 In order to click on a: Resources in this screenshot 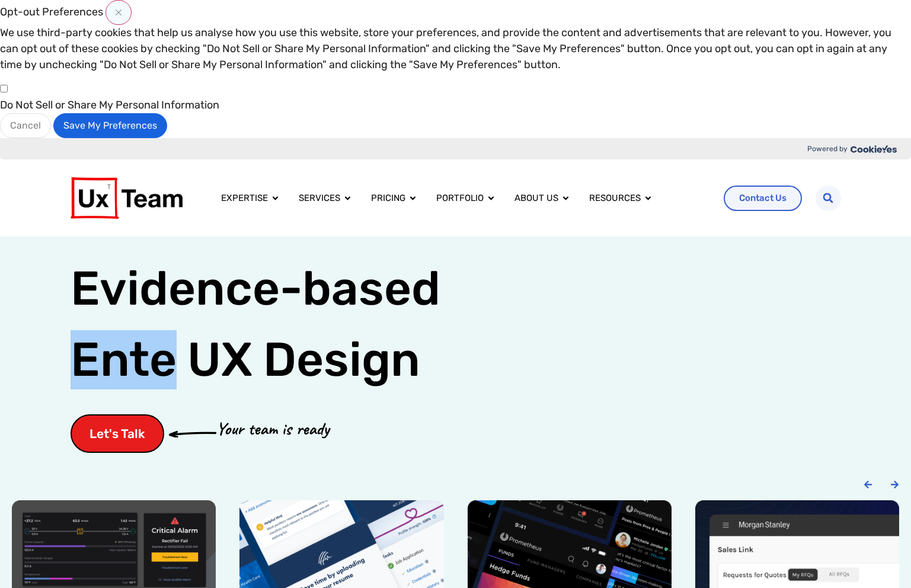, I will do `click(615, 198)`.